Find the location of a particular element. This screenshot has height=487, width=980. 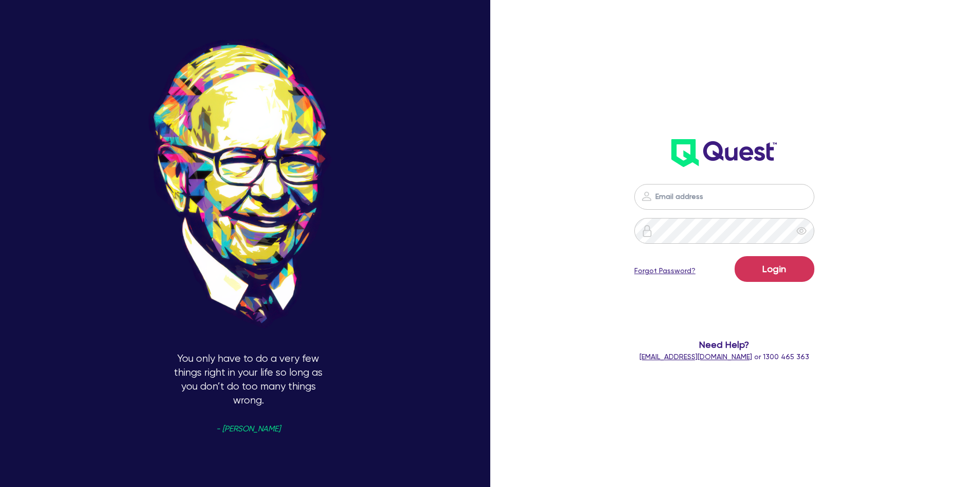

button: Login is located at coordinates (774, 269).